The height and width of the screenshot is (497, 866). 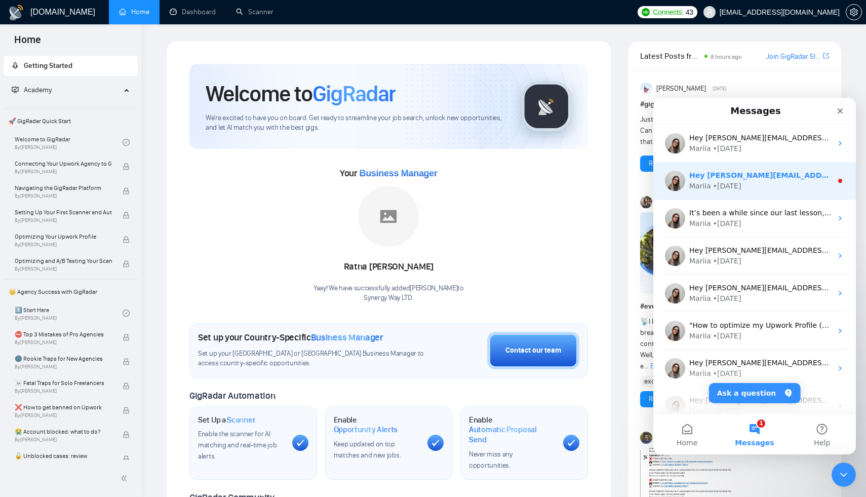 I want to click on span: We're excited to have you on board. Get ready to streamline your job search, unlock new opportuni..., so click(x=355, y=123).